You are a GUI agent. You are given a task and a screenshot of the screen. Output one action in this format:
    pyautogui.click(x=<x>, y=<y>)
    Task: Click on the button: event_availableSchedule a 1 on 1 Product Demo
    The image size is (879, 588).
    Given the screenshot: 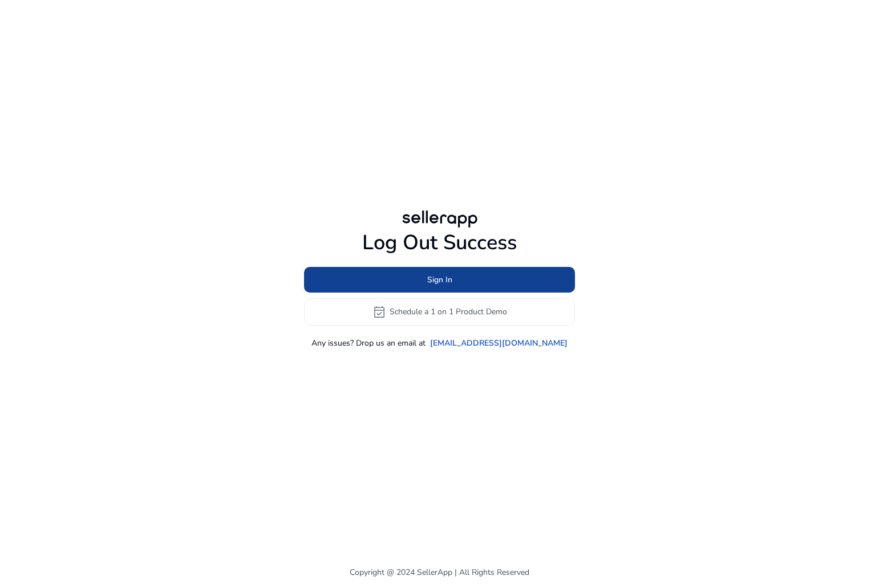 What is the action you would take?
    pyautogui.click(x=439, y=312)
    